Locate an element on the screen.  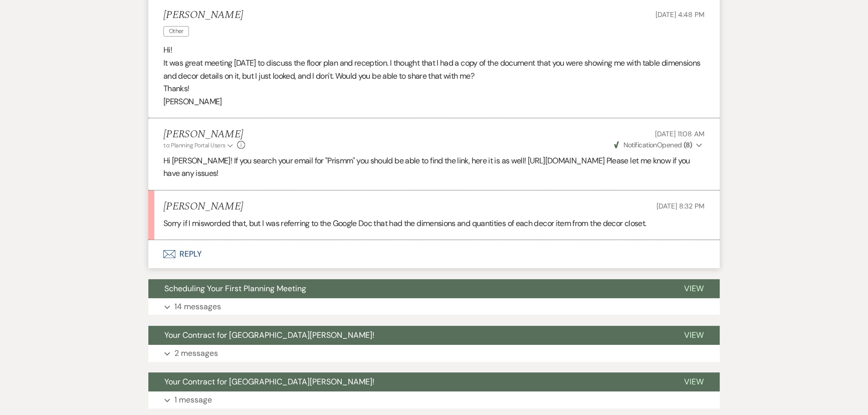
span: Notification is located at coordinates (639, 145).